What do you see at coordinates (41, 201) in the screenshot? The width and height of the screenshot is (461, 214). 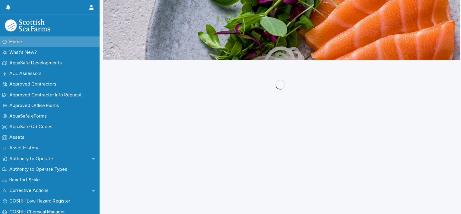 I see `p: COSHH Low Hazard Register` at bounding box center [41, 201].